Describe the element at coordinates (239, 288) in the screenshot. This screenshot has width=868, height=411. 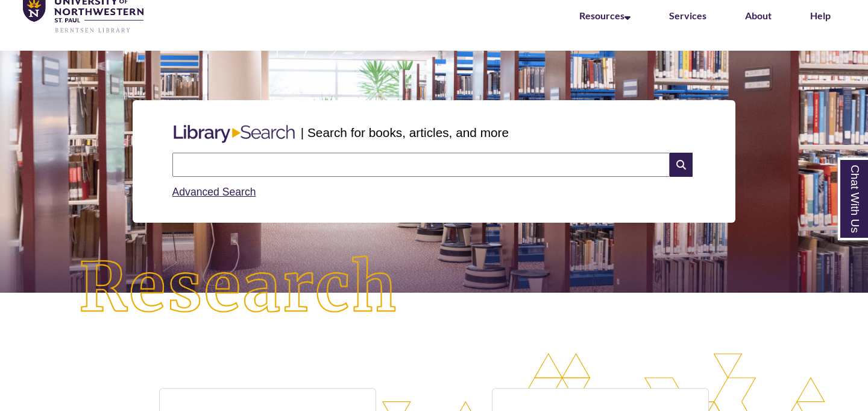
I see `img: Research` at that location.